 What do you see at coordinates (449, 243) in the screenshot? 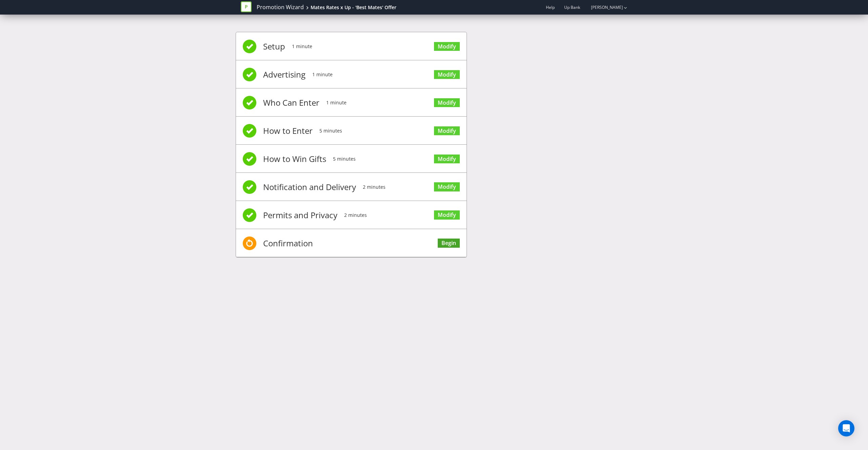
I see `a: Begin` at bounding box center [449, 243].